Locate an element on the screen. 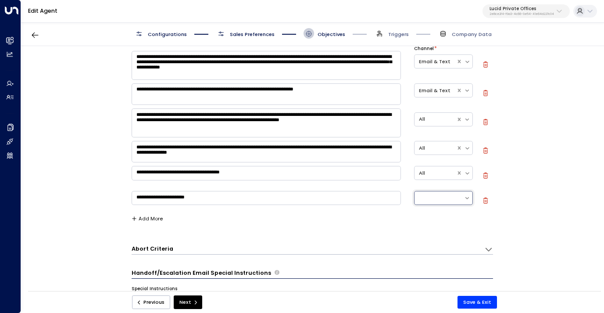 The image size is (604, 313). span: Configurations is located at coordinates (167, 34).